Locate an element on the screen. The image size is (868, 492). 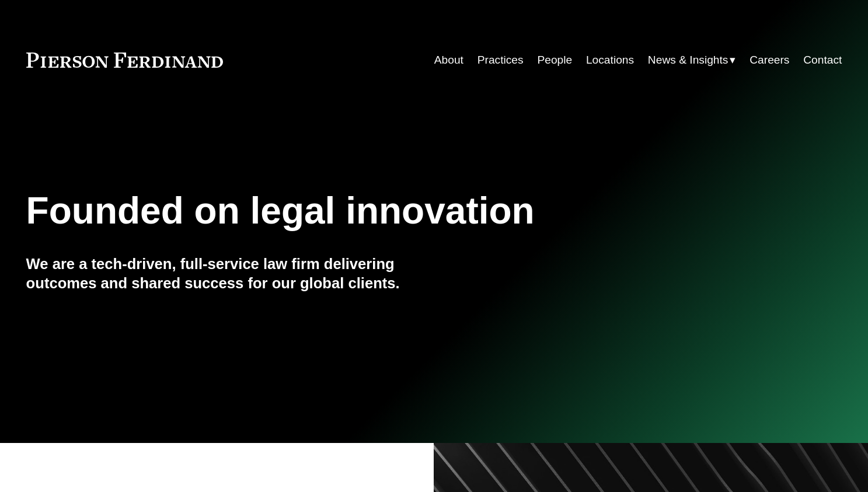
a: folder dropdown is located at coordinates (691, 61).